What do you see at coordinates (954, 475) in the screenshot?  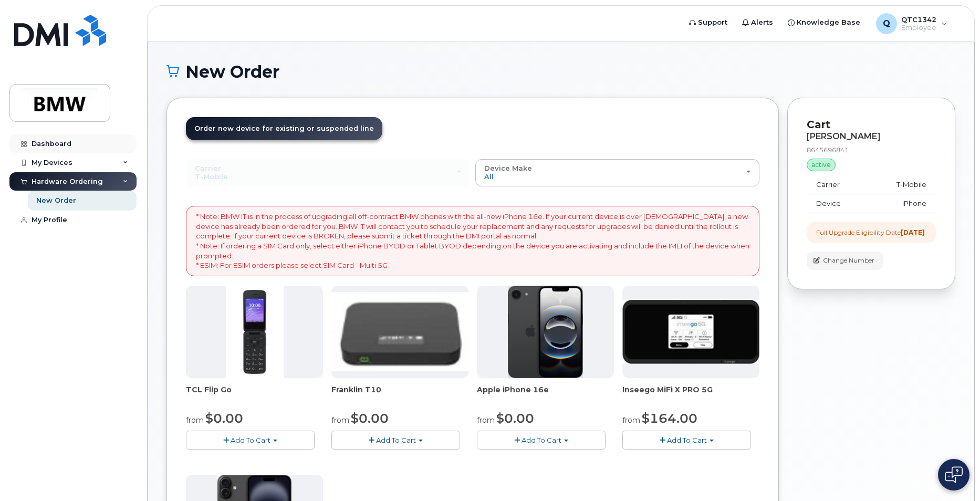 I see `img: Open chat` at bounding box center [954, 475].